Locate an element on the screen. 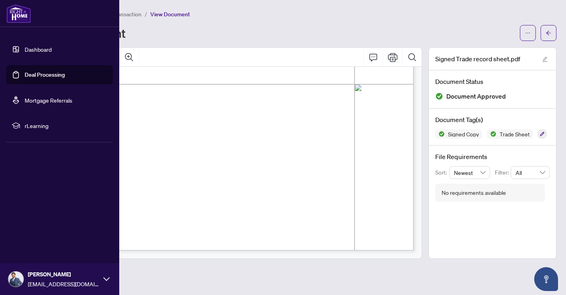  span: Document Approved is located at coordinates (477, 96).